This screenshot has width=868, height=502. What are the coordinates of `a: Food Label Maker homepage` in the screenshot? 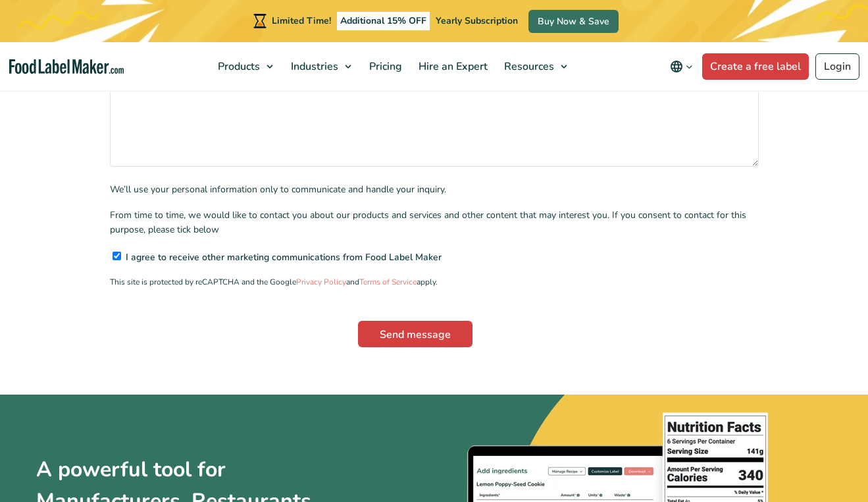 It's located at (67, 67).